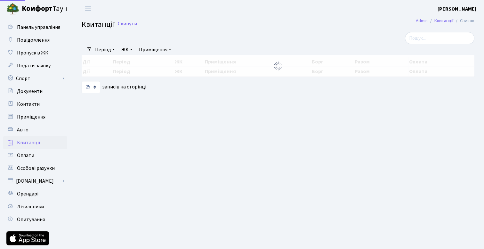  I want to click on a: Контакти, so click(35, 104).